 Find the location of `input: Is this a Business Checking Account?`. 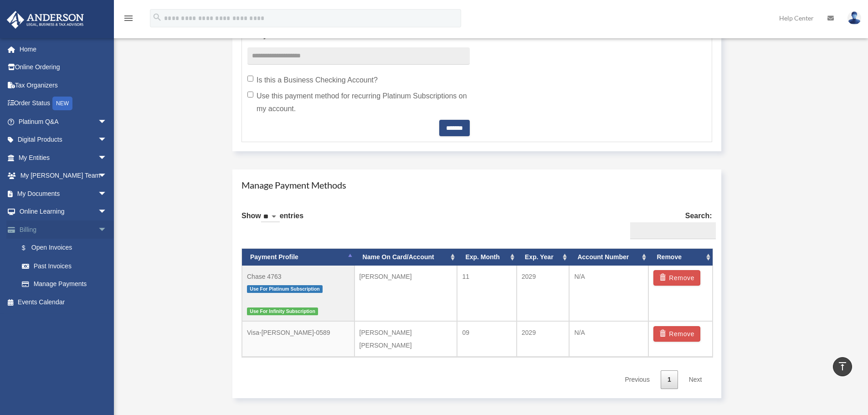

input: Is this a Business Checking Account? is located at coordinates (250, 78).